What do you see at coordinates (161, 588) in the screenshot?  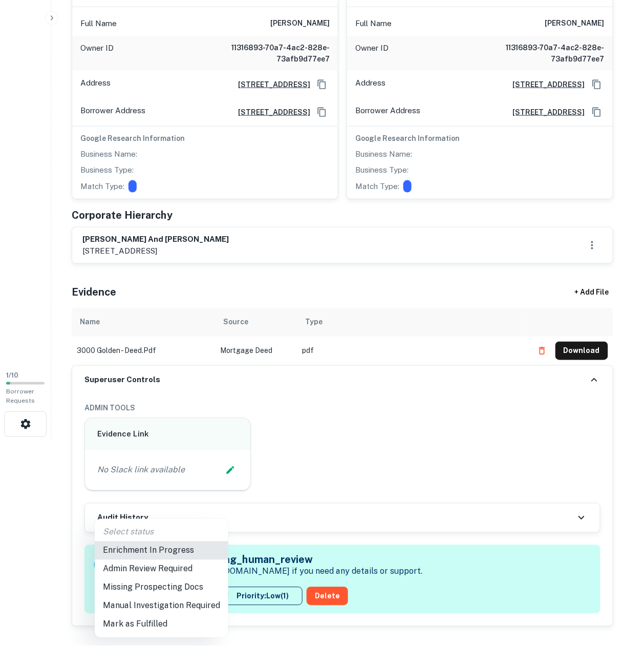 I see `li: Missing Prospecting Docs` at bounding box center [161, 588].